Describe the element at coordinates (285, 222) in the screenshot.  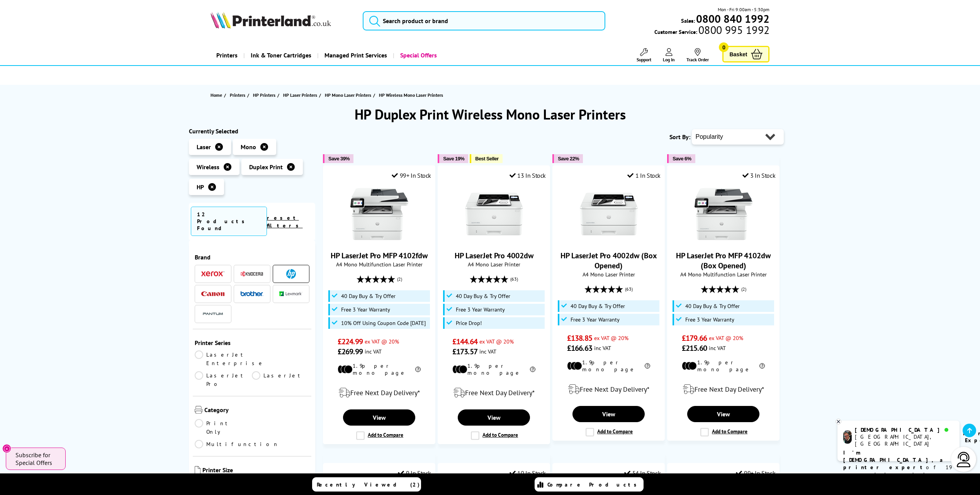
I see `a: reset filters` at that location.